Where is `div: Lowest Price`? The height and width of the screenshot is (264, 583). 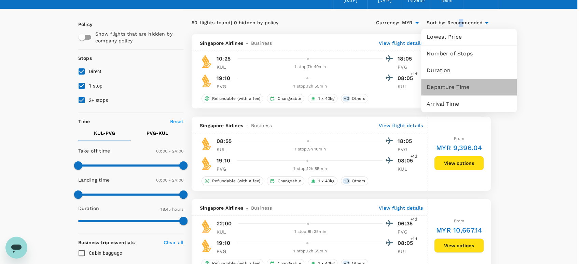 div: Lowest Price is located at coordinates (469, 37).